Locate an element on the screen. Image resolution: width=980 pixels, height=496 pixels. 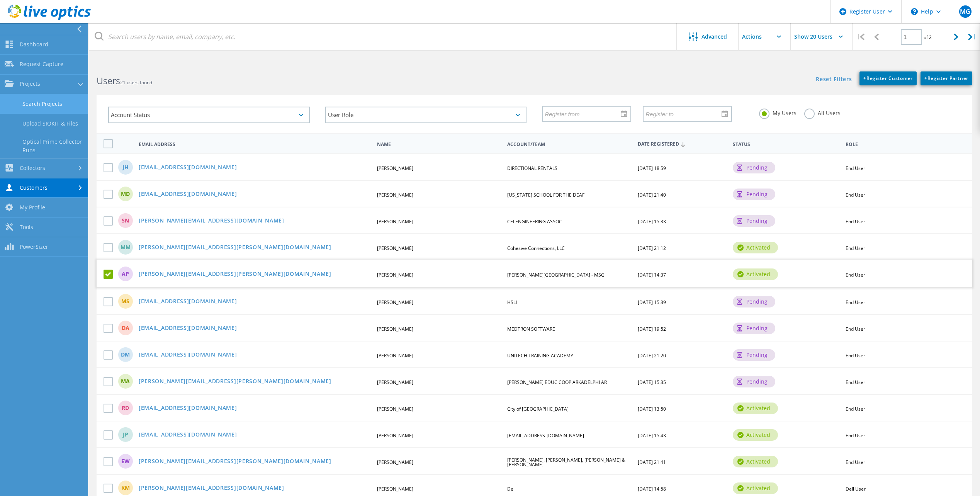
span: Email Address is located at coordinates (255, 144).